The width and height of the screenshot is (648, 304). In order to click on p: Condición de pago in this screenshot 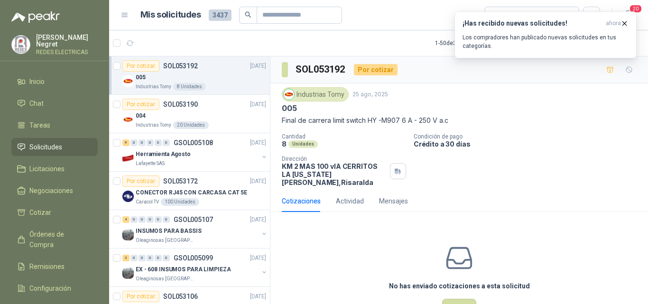, I will do `click(529, 137)`.